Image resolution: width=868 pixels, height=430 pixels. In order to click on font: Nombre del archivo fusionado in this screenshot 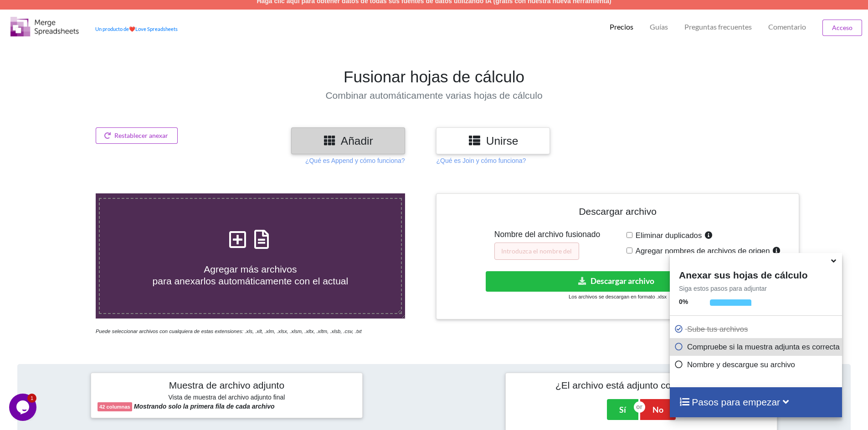, I will do `click(547, 234)`.